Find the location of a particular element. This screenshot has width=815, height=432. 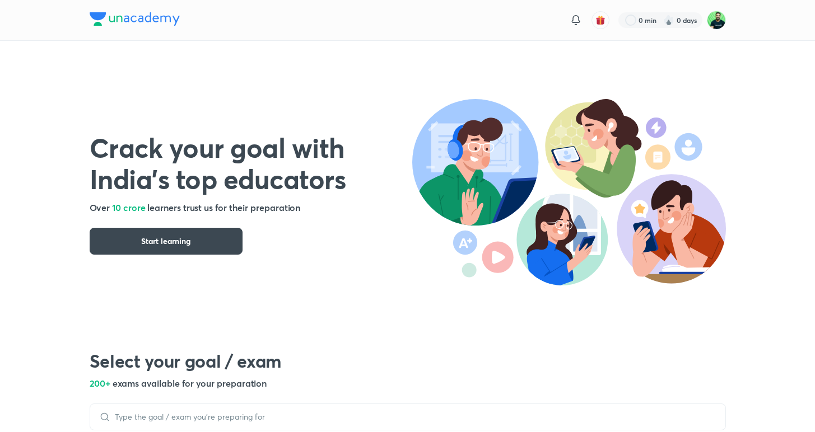

h5: Over learners trust us for their preparation is located at coordinates (251, 208).